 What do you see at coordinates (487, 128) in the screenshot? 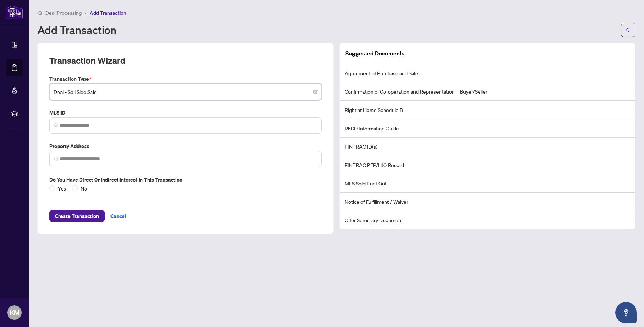
I see `li: RECO Information Guide` at bounding box center [487, 128].